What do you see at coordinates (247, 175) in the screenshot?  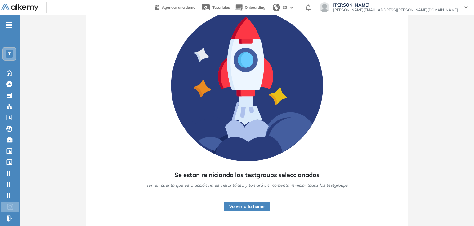 I see `span: Se estan reiniciando los testgroups seleccionados` at bounding box center [247, 175].